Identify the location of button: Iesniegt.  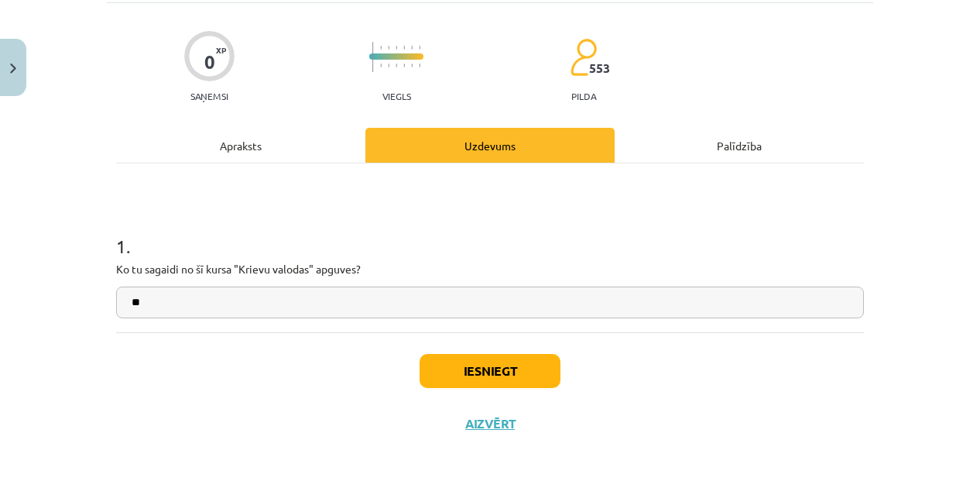
(490, 371).